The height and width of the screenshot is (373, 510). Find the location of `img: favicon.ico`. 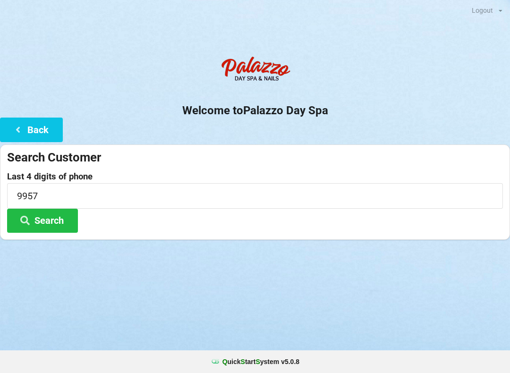

img: favicon.ico is located at coordinates (215, 362).